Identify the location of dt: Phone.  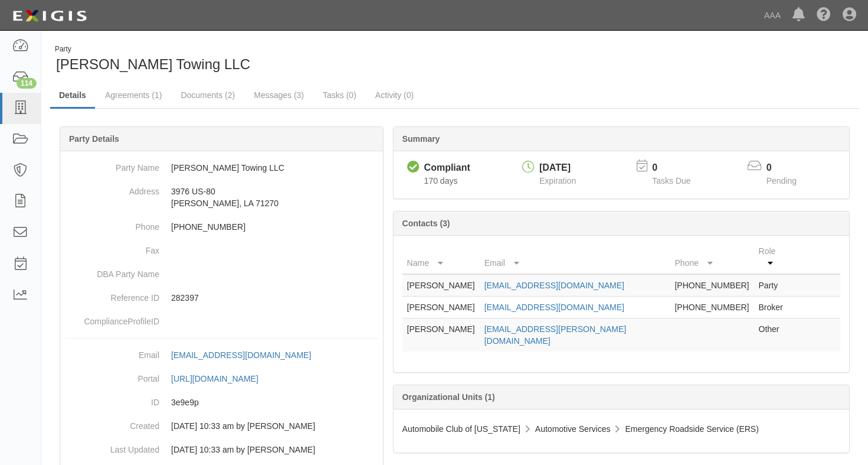
(112, 224).